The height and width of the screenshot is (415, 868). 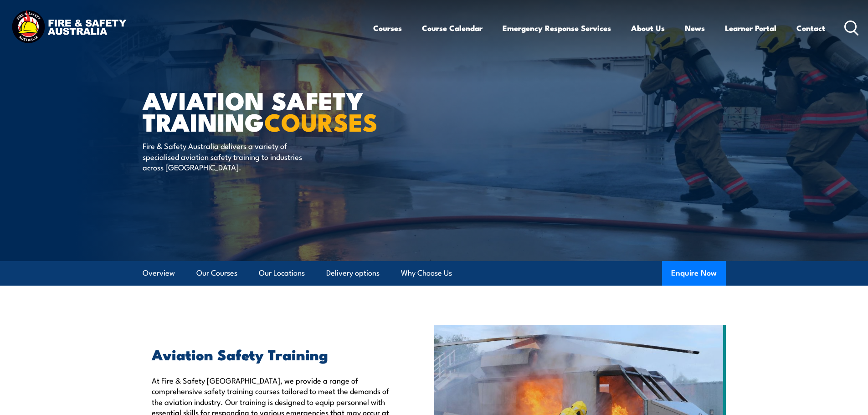 What do you see at coordinates (217, 272) in the screenshot?
I see `a: Our Courses` at bounding box center [217, 272].